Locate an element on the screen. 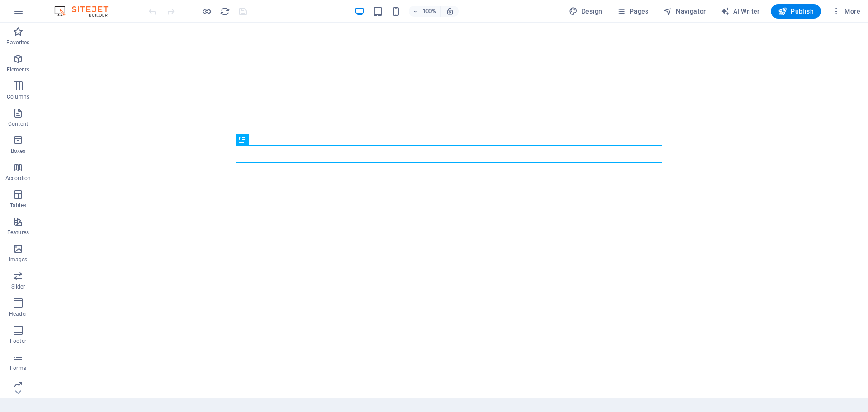 This screenshot has height=412, width=868. button: Publish is located at coordinates (796, 11).